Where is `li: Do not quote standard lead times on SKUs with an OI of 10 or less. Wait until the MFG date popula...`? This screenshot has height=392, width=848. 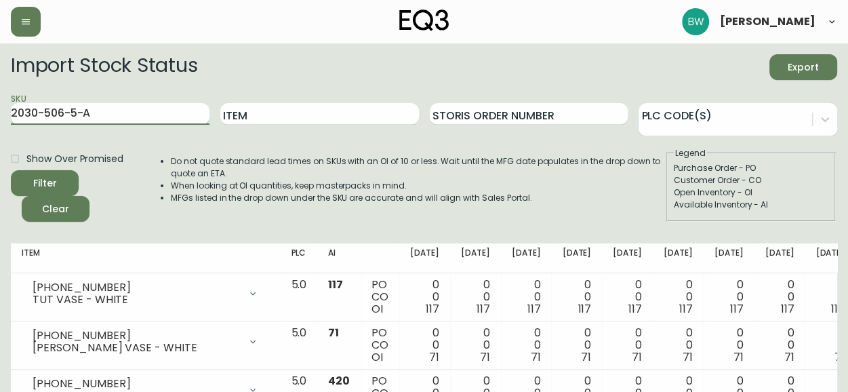 li: Do not quote standard lead times on SKUs with an OI of 10 or less. Wait until the MFG date popula... is located at coordinates (418, 168).